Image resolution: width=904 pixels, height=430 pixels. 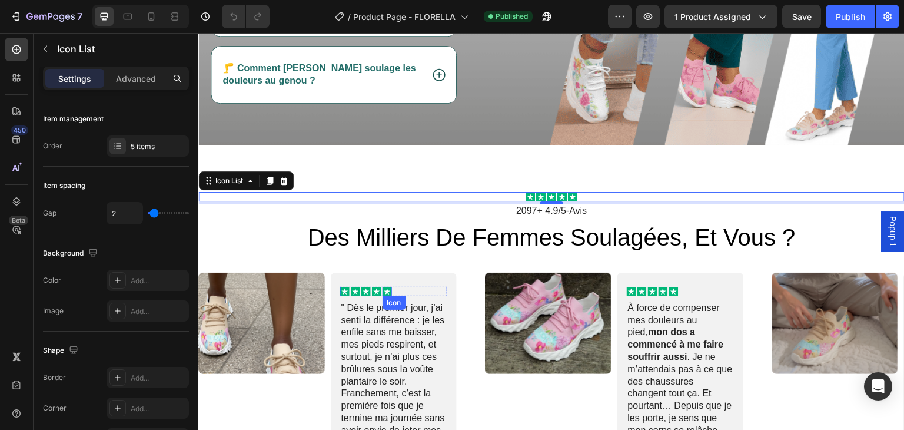 I want to click on div: Color, so click(x=52, y=280).